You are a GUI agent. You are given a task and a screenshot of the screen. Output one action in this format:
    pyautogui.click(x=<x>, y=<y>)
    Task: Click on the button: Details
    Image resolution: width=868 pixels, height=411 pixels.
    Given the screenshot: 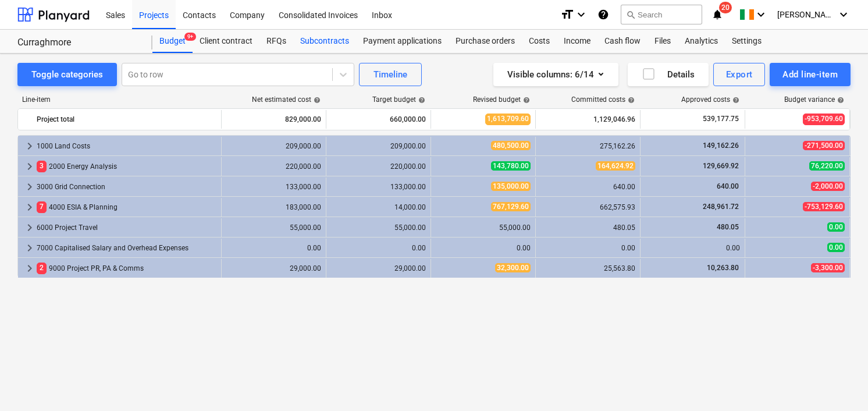 What is the action you would take?
    pyautogui.click(x=668, y=75)
    